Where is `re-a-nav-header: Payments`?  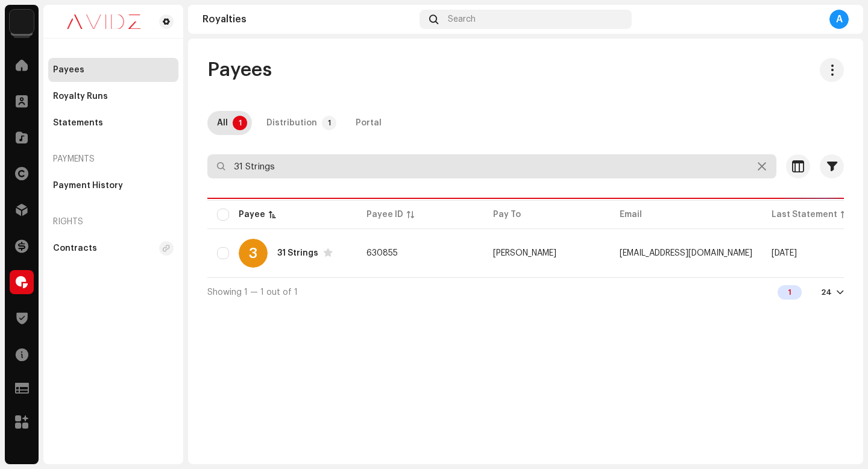 re-a-nav-header: Payments is located at coordinates (113, 159).